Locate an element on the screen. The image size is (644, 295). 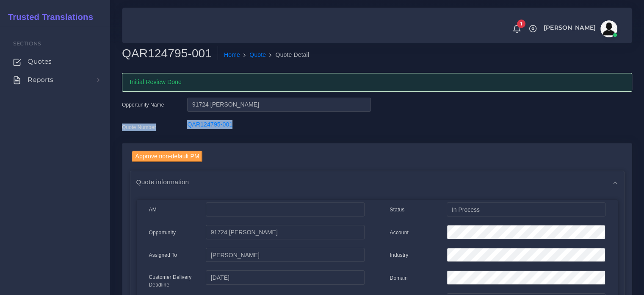
a: Quotes is located at coordinates (55, 61).